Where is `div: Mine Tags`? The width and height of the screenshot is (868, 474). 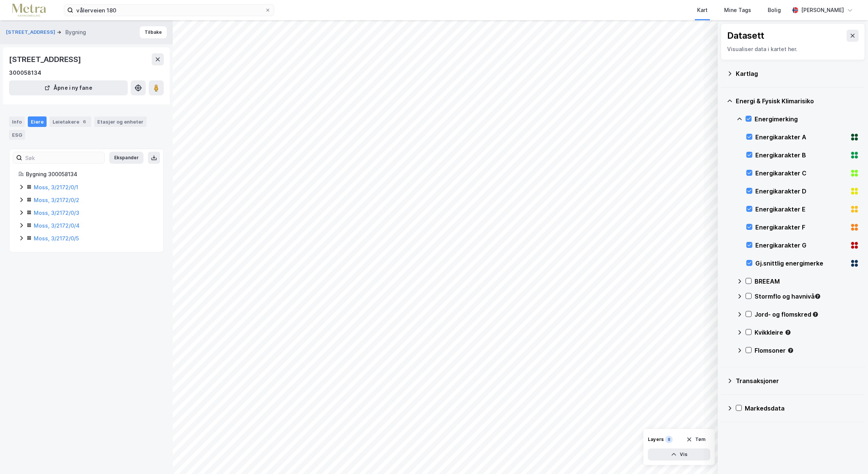
div: Mine Tags is located at coordinates (738, 11).